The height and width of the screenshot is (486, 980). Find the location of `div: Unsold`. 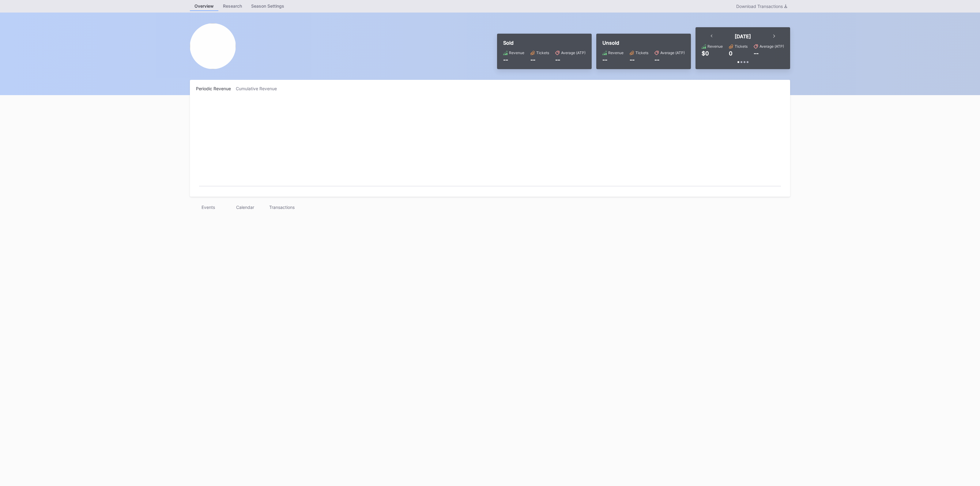

div: Unsold is located at coordinates (643, 43).